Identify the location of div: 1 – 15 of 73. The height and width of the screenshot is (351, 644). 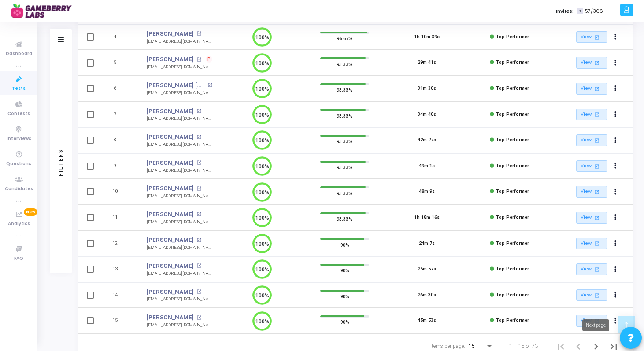
(523, 346).